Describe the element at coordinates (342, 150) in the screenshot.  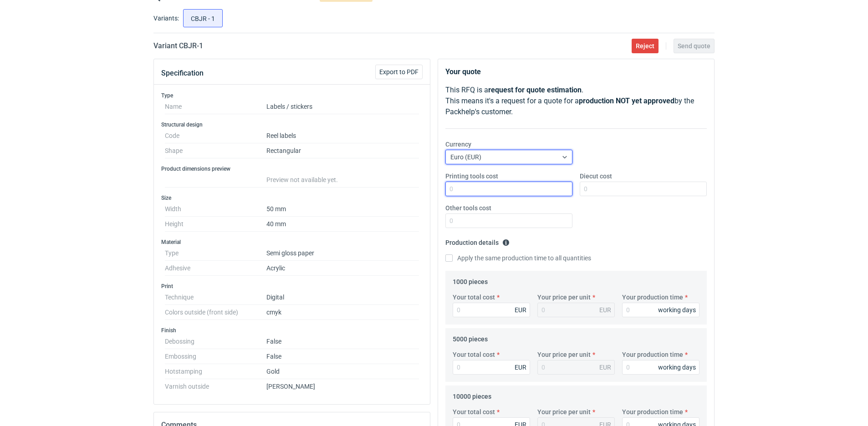
I see `dd: Rectangular` at that location.